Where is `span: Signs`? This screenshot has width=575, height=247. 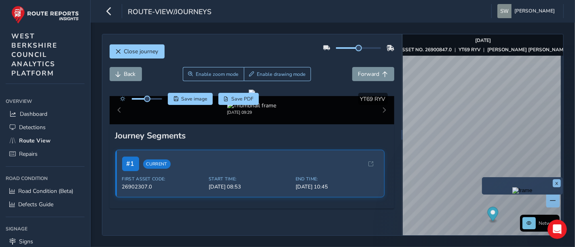 span: Signs is located at coordinates (26, 242).